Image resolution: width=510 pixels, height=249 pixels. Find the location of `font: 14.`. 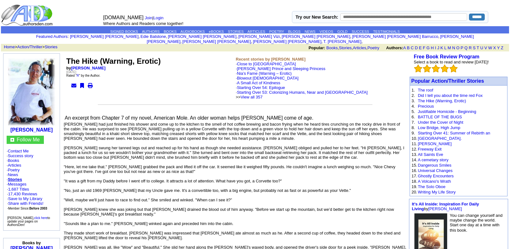

font: 14. is located at coordinates (415, 160).